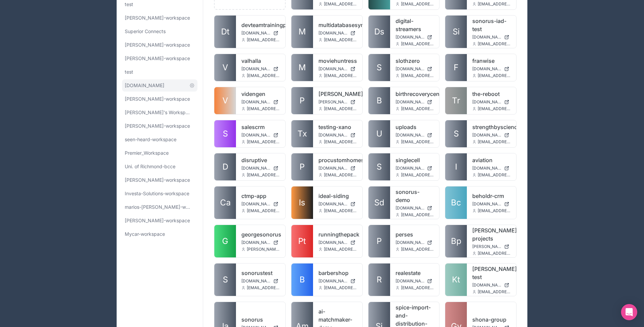  Describe the element at coordinates (302, 280) in the screenshot. I see `span: B` at that location.